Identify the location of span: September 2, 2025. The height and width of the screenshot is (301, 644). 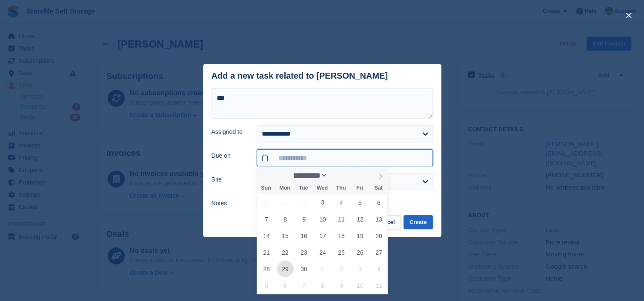
(303, 202).